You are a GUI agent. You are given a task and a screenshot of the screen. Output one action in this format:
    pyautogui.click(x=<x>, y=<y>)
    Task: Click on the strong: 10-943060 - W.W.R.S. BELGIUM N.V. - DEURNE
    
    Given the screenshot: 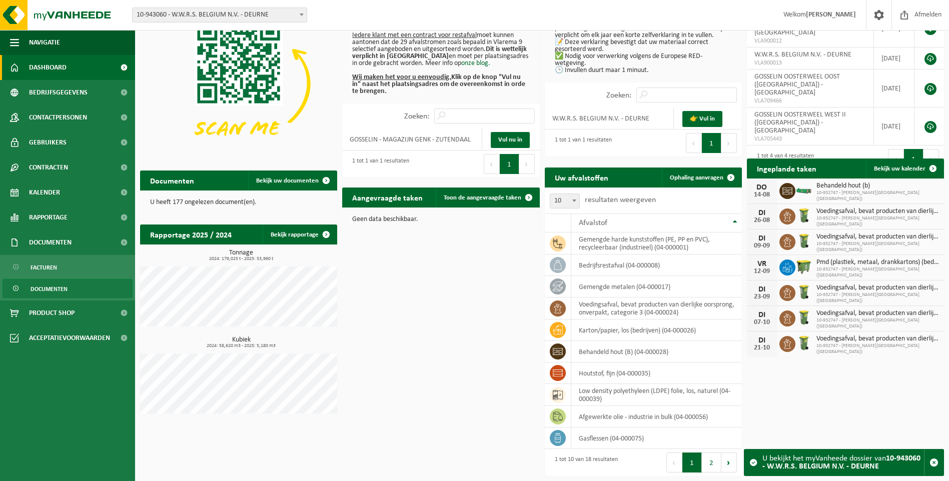 What is the action you would take?
    pyautogui.click(x=841, y=463)
    